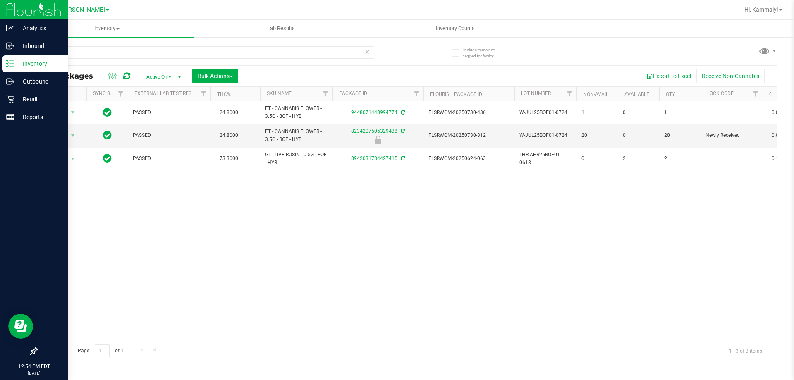  I want to click on span: Hi, Kammaly!, so click(761, 10).